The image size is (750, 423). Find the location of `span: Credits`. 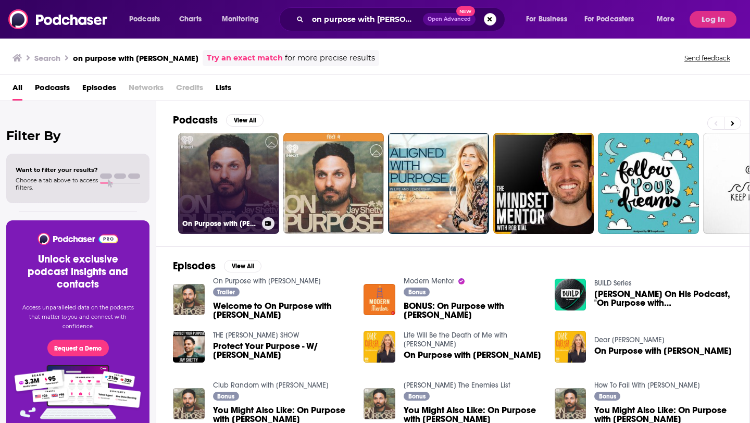

span: Credits is located at coordinates (190, 90).